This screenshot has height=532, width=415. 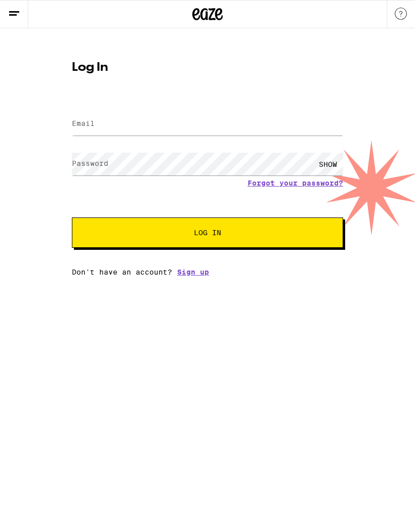 What do you see at coordinates (295, 183) in the screenshot?
I see `a: Forgot your password?` at bounding box center [295, 183].